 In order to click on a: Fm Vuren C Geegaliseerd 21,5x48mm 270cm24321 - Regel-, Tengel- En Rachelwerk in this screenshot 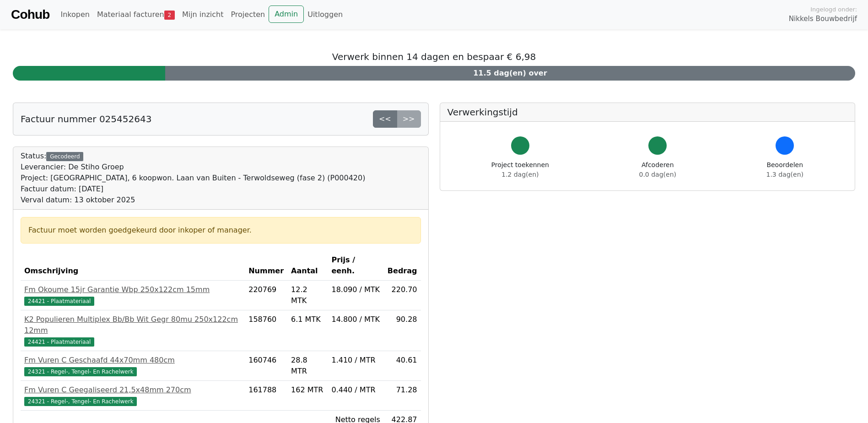, I will do `click(133, 396)`.